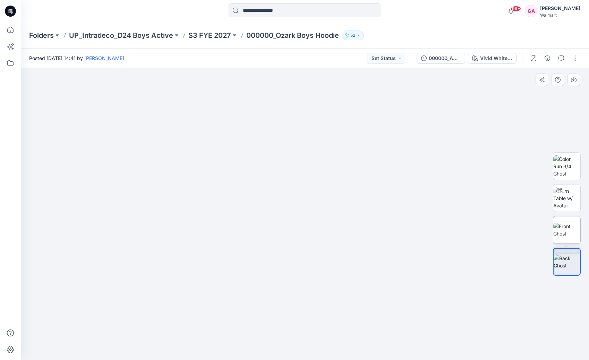 This screenshot has height=360, width=589. What do you see at coordinates (496, 58) in the screenshot?
I see `div: Vivid White-Mountain Scene 2` at bounding box center [496, 58].